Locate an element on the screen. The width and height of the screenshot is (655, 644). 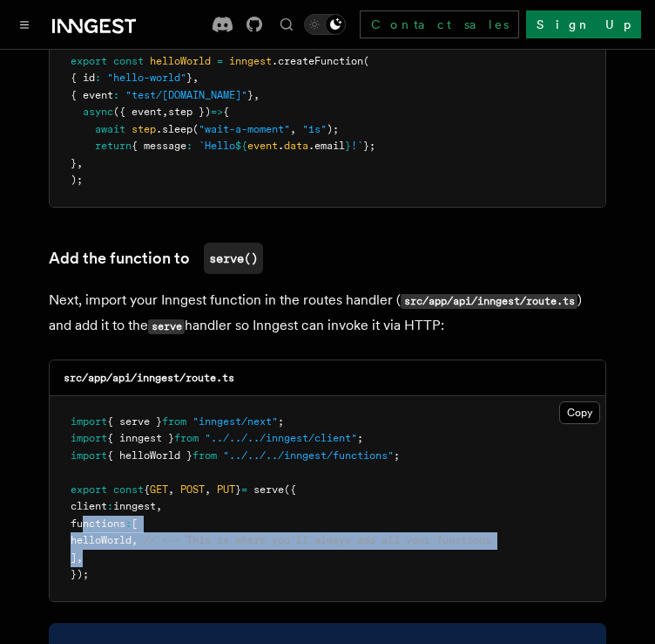
a: Contact sales is located at coordinates (440, 25).